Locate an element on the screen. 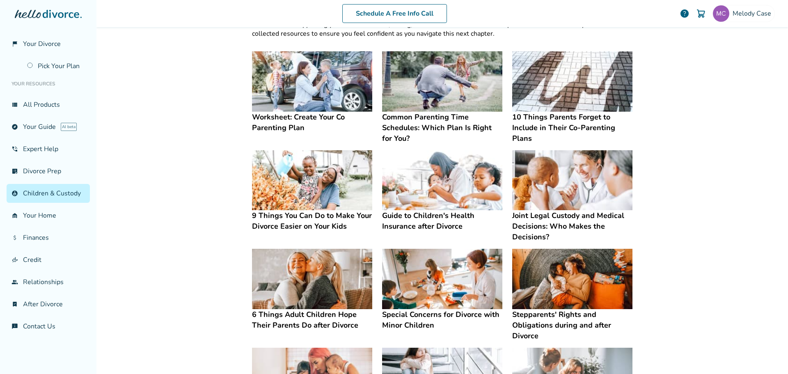 The image size is (788, 374). img: Common Parenting Time Schedules: Which Plan Is Right for You? is located at coordinates (442, 81).